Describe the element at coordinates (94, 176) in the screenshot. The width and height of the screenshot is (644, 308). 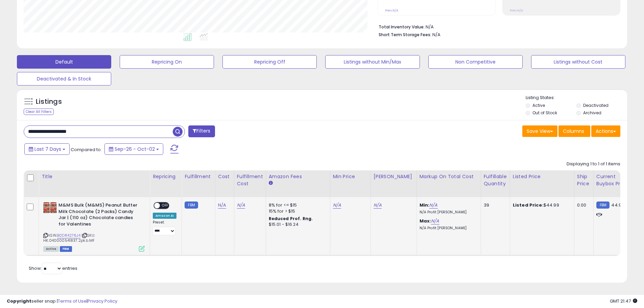
I see `div: Title` at that location.